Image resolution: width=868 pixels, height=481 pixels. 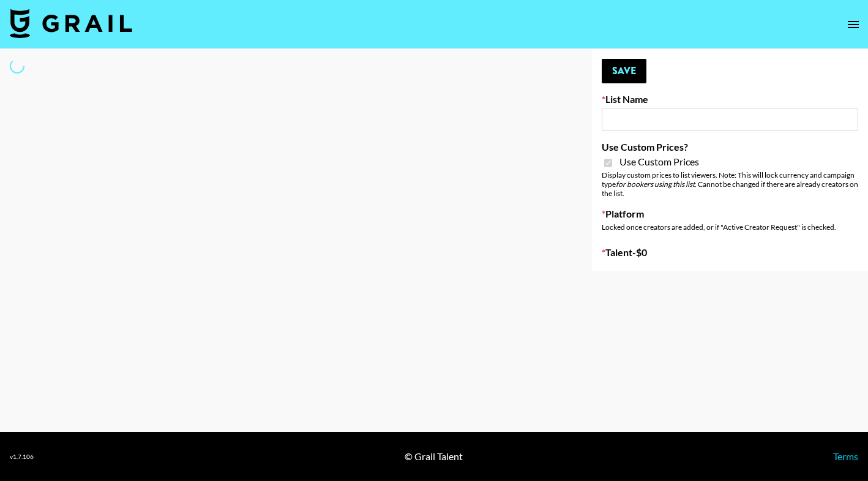 I want to click on img: Grail Talent, so click(x=71, y=23).